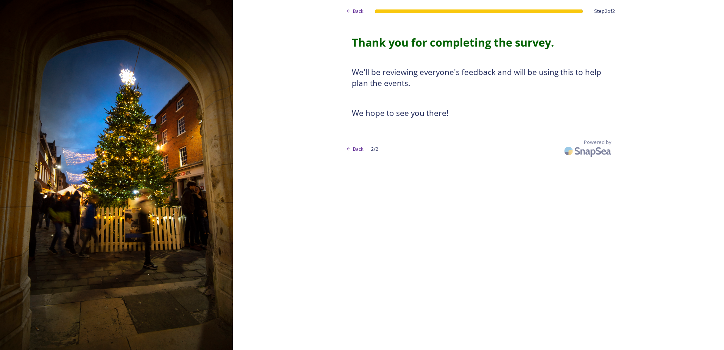  I want to click on h3: We'll be reviewing everyone's feedback and will be using this to help plan the events., so click(479, 78).